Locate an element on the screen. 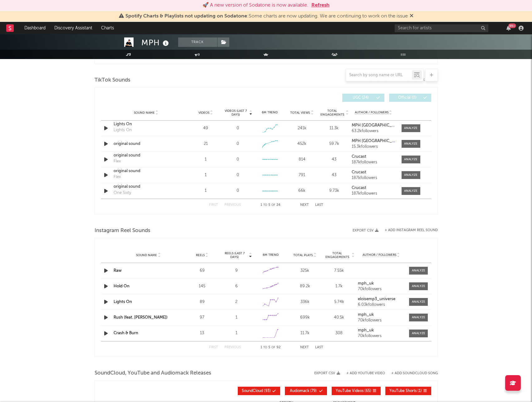 The image size is (532, 402). span: to is located at coordinates (265, 205).